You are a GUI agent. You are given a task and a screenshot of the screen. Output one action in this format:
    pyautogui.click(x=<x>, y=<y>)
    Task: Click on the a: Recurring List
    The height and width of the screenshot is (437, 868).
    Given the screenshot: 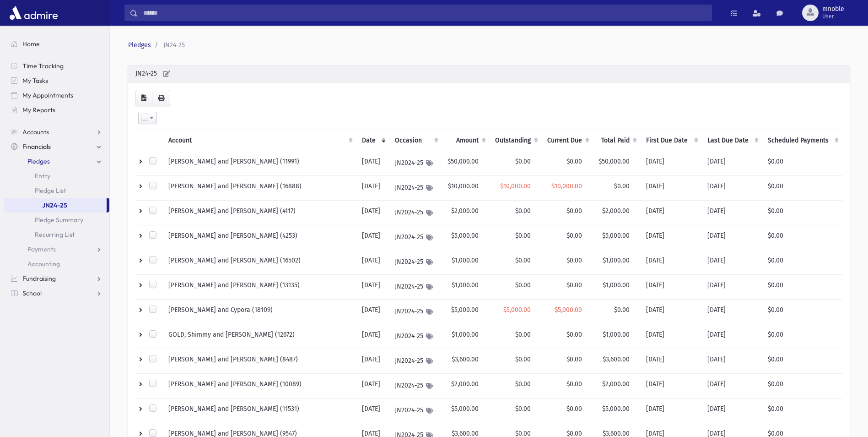 What is the action you would take?
    pyautogui.click(x=56, y=235)
    